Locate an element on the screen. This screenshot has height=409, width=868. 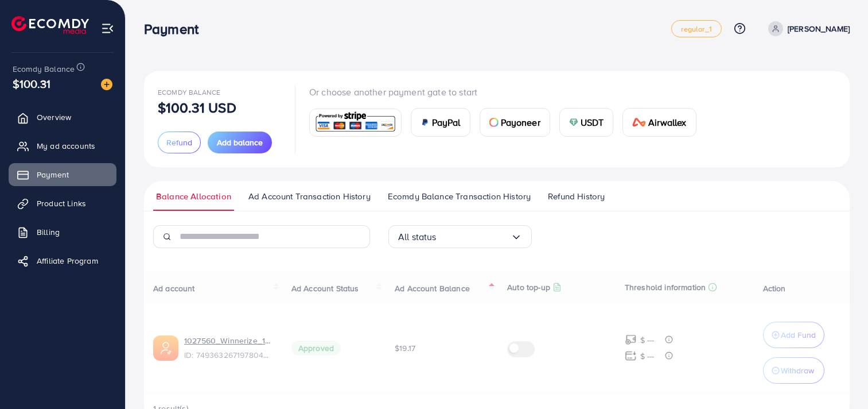
a: Affiliate Program is located at coordinates (62, 261).